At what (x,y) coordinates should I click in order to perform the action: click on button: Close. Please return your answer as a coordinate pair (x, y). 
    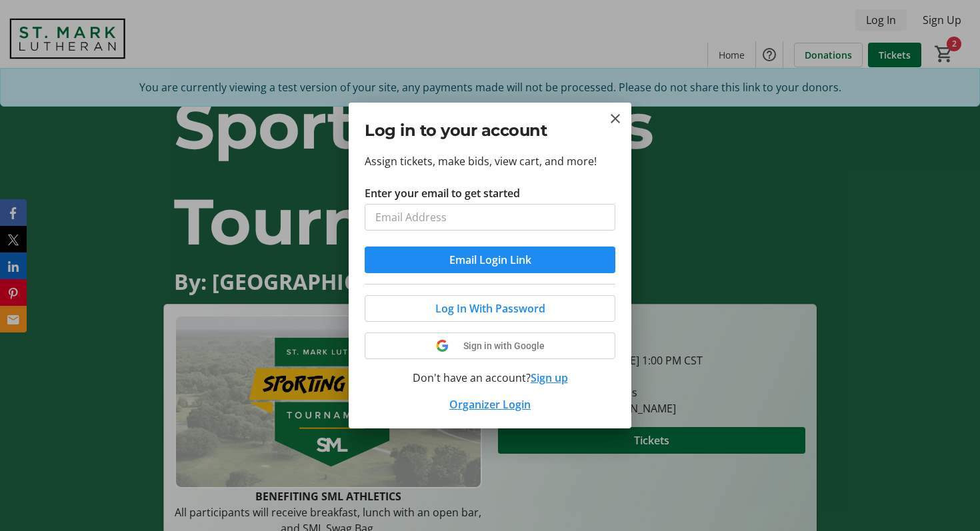
    Looking at the image, I should click on (616, 118).